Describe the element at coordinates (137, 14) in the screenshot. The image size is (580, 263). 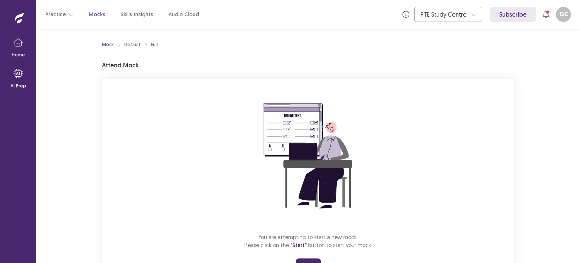
I see `a: Skills Insights` at that location.